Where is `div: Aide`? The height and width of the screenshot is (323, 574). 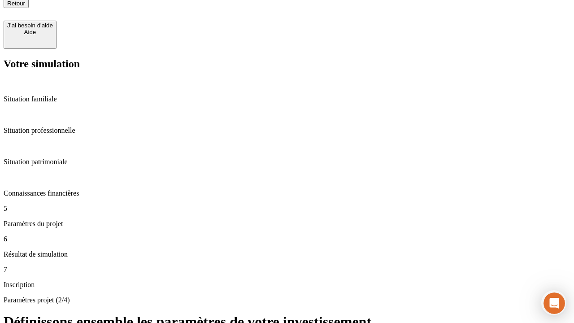 div: Aide is located at coordinates (30, 32).